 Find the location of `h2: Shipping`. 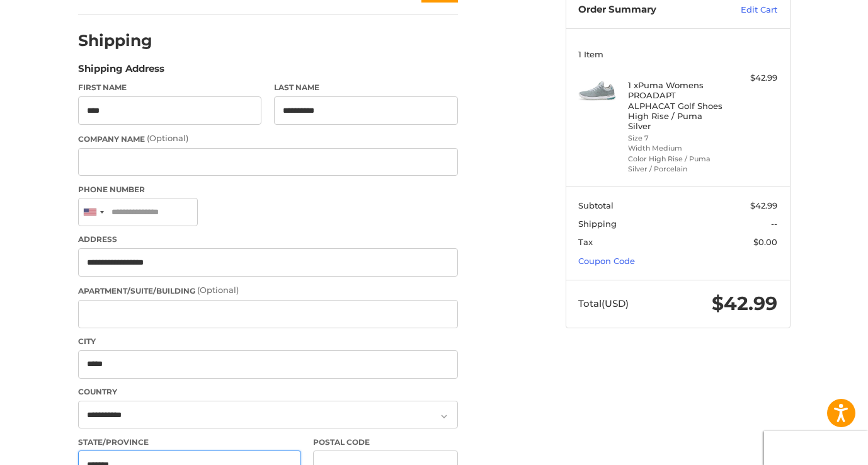

h2: Shipping is located at coordinates (116, 40).